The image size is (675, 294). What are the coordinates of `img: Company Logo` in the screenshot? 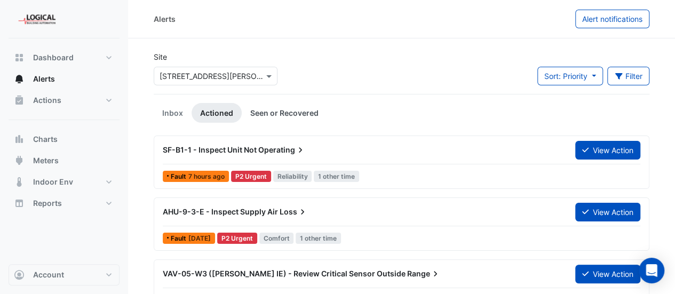 It's located at (37, 19).